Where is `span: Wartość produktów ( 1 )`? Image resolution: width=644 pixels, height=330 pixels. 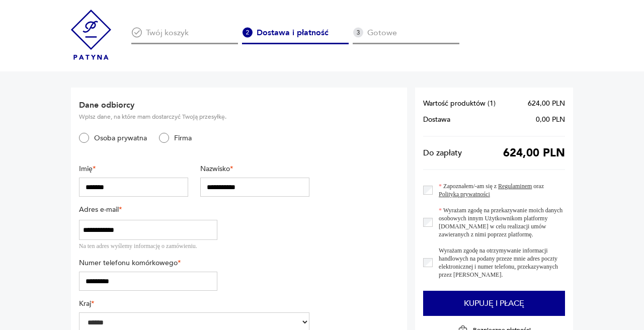 span: Wartość produktów ( 1 ) is located at coordinates (459, 104).